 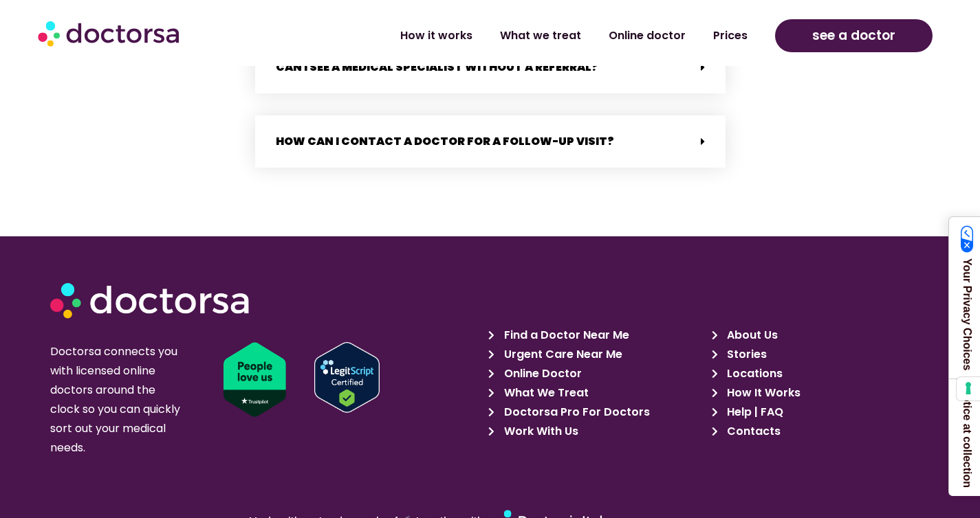 What do you see at coordinates (540, 36) in the screenshot?
I see `a: What we treat` at bounding box center [540, 36].